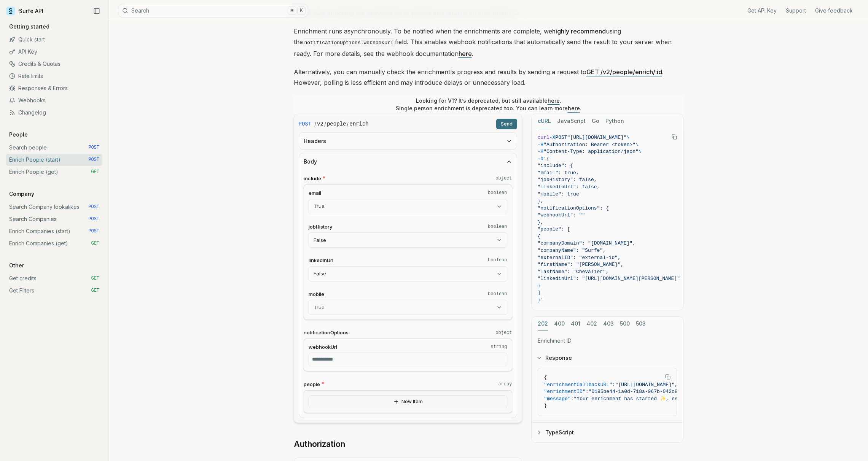 This screenshot has height=461, width=868. I want to click on a: Search people POST, so click(54, 148).